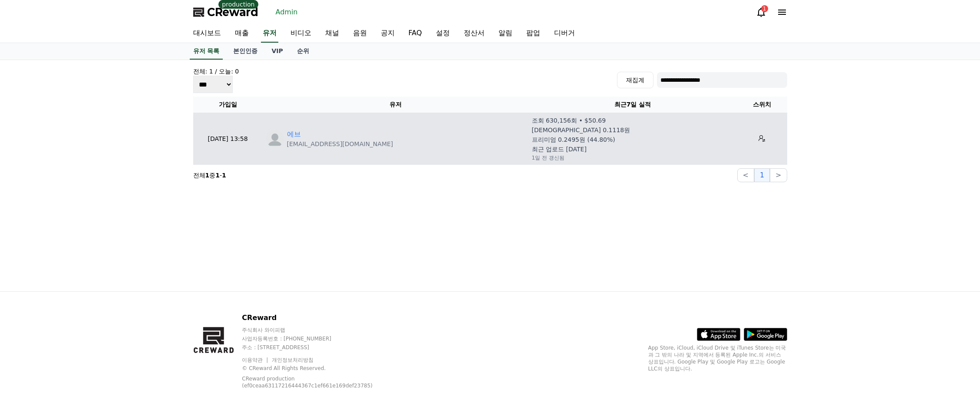 The image size is (980, 417). What do you see at coordinates (506, 34) in the screenshot?
I see `a: 알림` at bounding box center [506, 34].